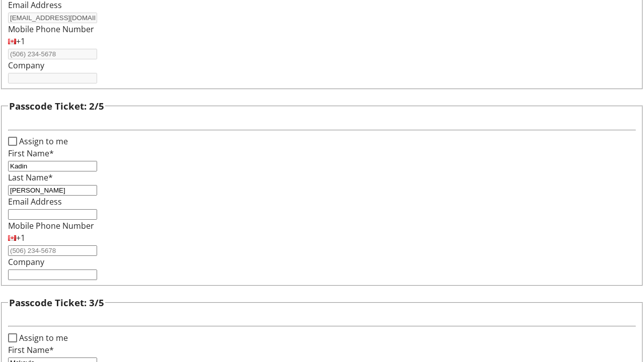 The height and width of the screenshot is (362, 644). I want to click on h3: Passcode Ticket: 3/5, so click(57, 303).